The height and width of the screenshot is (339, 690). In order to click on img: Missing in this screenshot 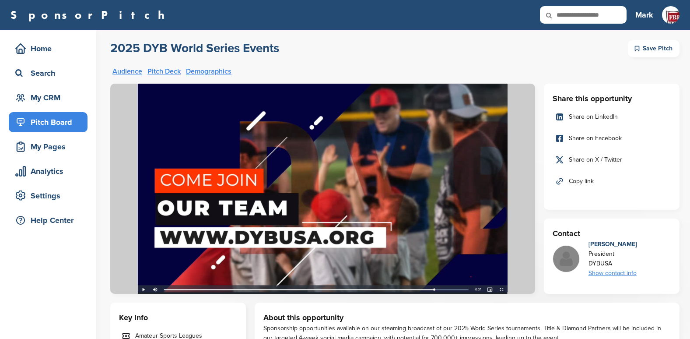, I will do `click(566, 259)`.